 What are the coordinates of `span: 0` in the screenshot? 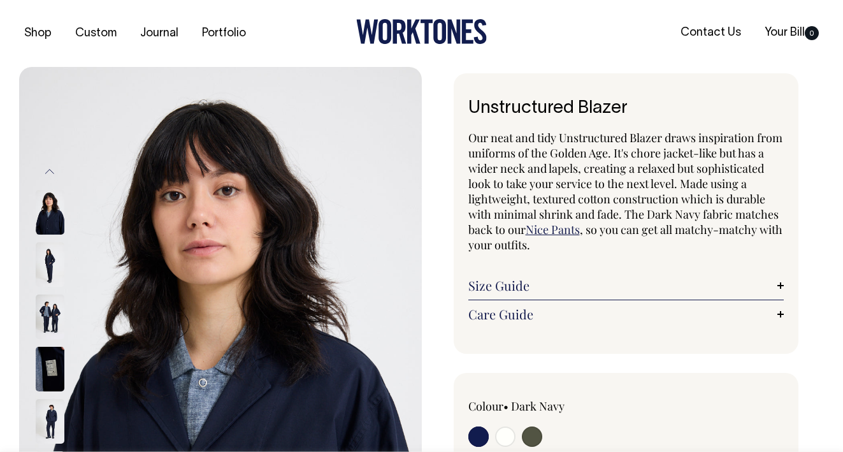 It's located at (812, 33).